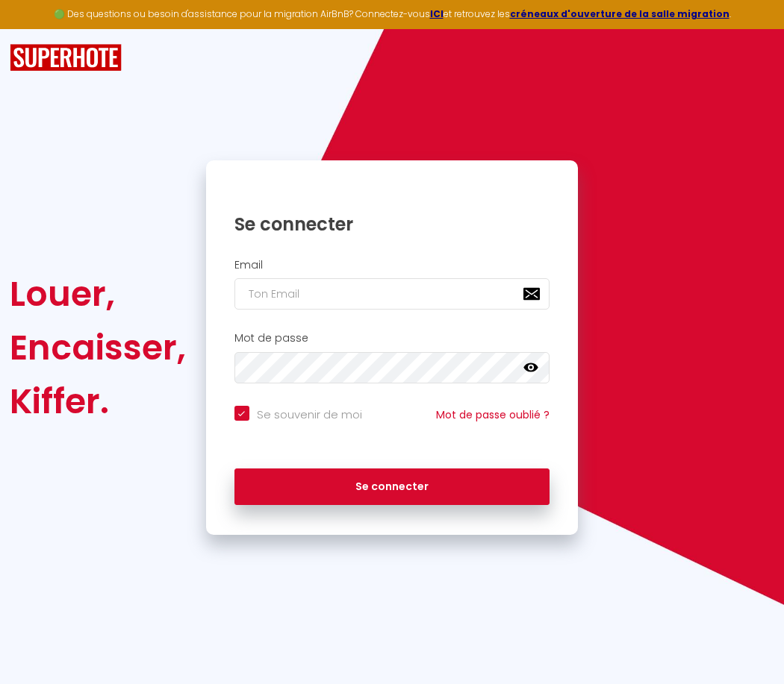  Describe the element at coordinates (392, 265) in the screenshot. I see `h2: Email` at that location.